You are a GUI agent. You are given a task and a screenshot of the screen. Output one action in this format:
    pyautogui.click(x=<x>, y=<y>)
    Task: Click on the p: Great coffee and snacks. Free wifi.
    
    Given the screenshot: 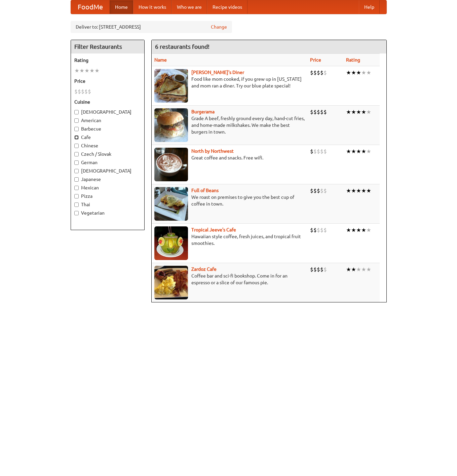 What is the action you would take?
    pyautogui.click(x=229, y=158)
    